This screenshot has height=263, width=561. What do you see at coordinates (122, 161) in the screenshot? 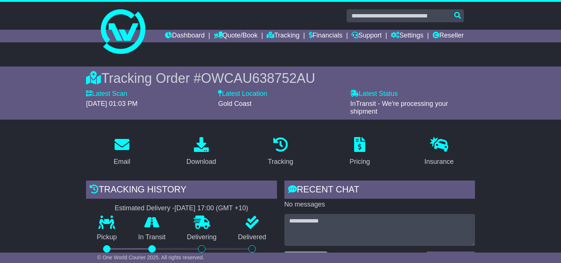
I see `div: Email` at bounding box center [122, 161].